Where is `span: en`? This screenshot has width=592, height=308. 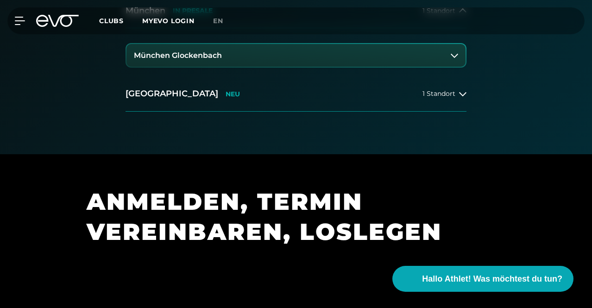
span: en is located at coordinates (218, 21).